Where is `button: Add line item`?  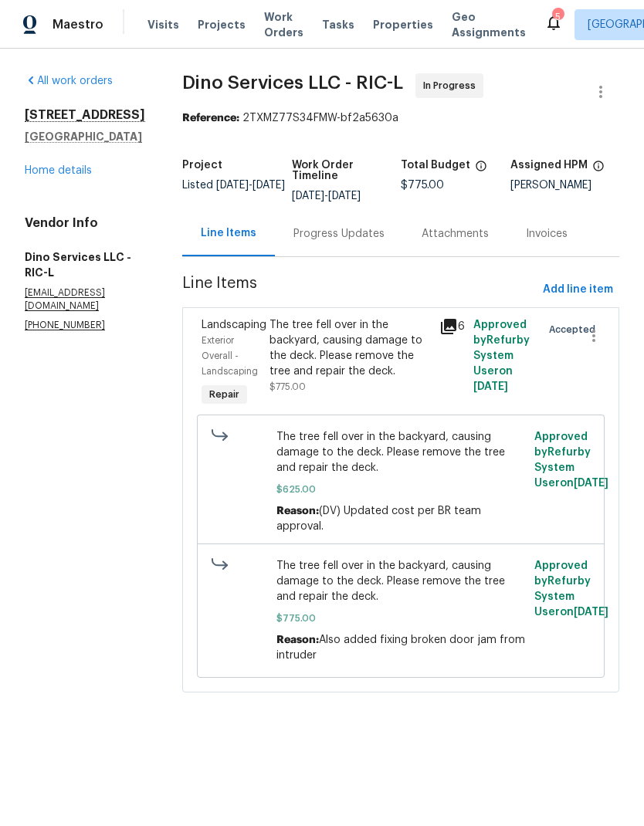
button: Add line item is located at coordinates (578, 290).